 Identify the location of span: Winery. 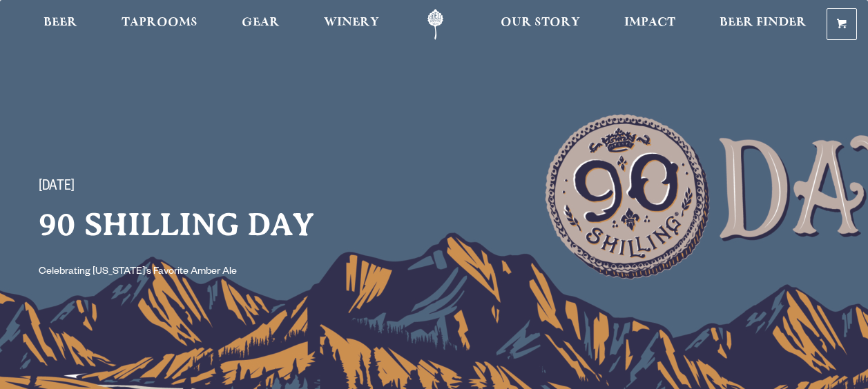
(351, 23).